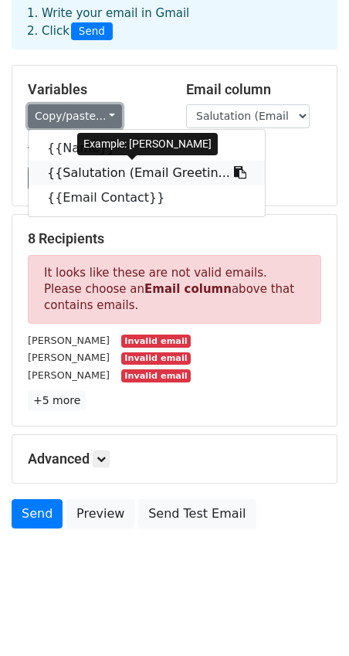 This screenshot has height=656, width=349. I want to click on h5: 8 Recipients, so click(175, 239).